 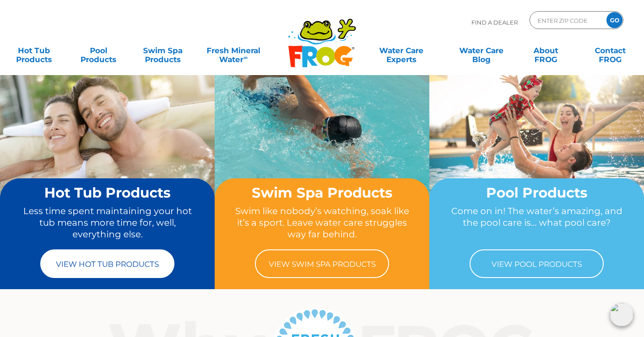 What do you see at coordinates (322, 264) in the screenshot?
I see `a: View Swim Spa Products` at bounding box center [322, 264].